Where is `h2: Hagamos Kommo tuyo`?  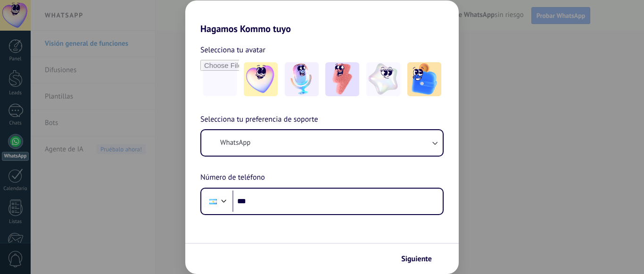 h2: Hagamos Kommo tuyo is located at coordinates (322, 17).